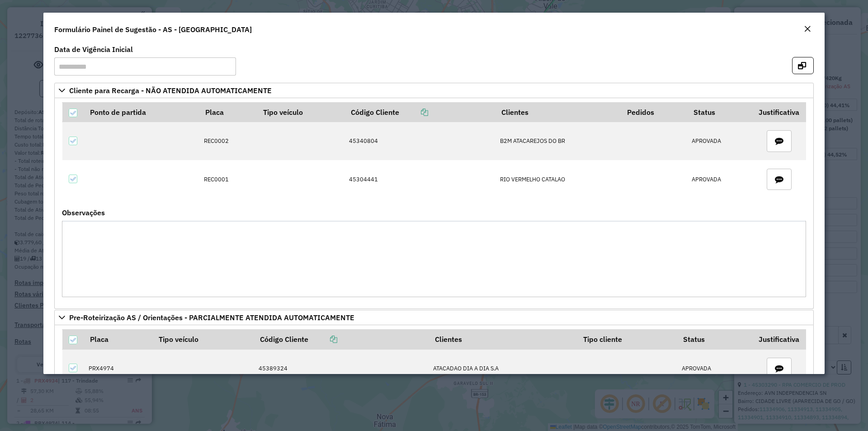  Describe the element at coordinates (228, 180) in the screenshot. I see `td: REC0001` at that location.